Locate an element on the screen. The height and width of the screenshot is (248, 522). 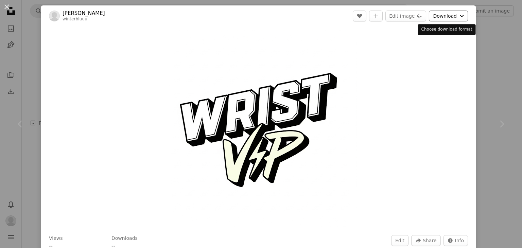
div: Choose download format is located at coordinates (447, 30).